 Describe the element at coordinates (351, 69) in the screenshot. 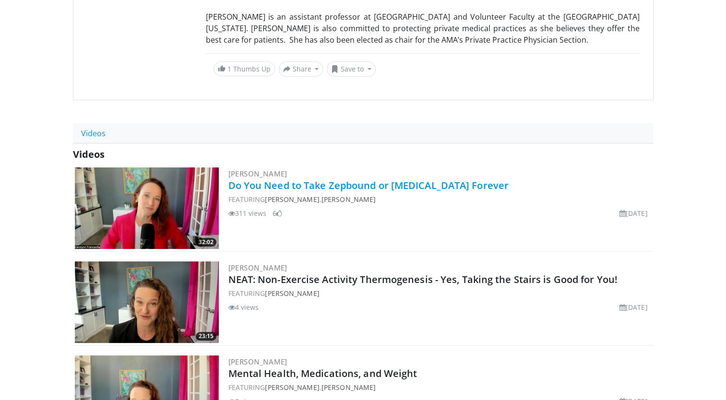

I see `button: Save to` at that location.